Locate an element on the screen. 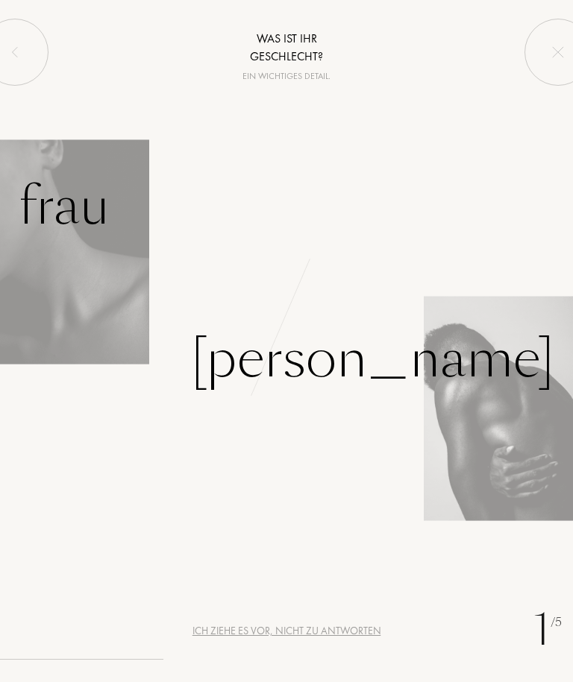  img: left_onboard.svg is located at coordinates (15, 52).